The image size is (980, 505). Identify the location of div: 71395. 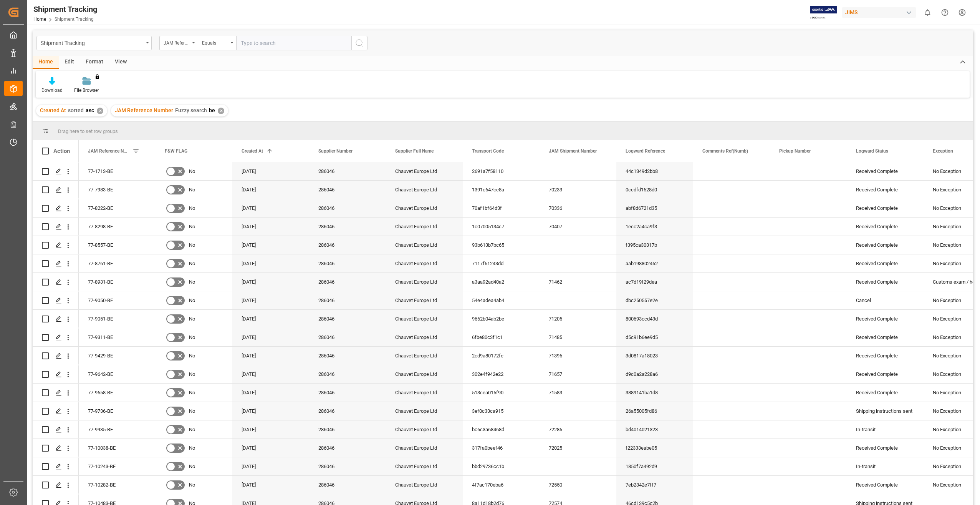
(578, 356).